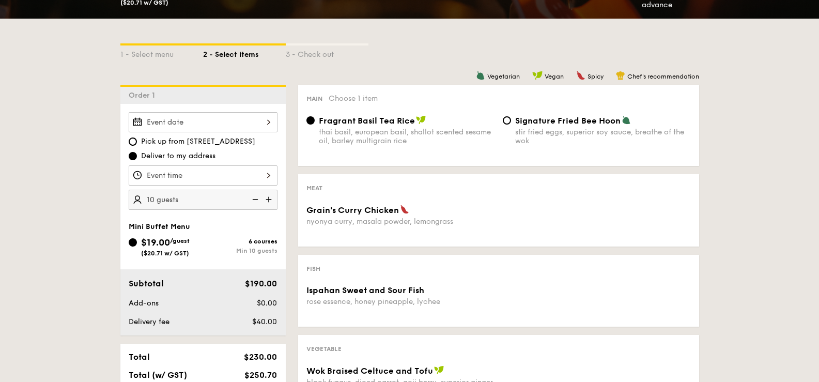  What do you see at coordinates (407, 136) in the screenshot?
I see `div: thai basil, european basil, shallot scented sesame oil, barley multigrain rice` at bounding box center [407, 136].